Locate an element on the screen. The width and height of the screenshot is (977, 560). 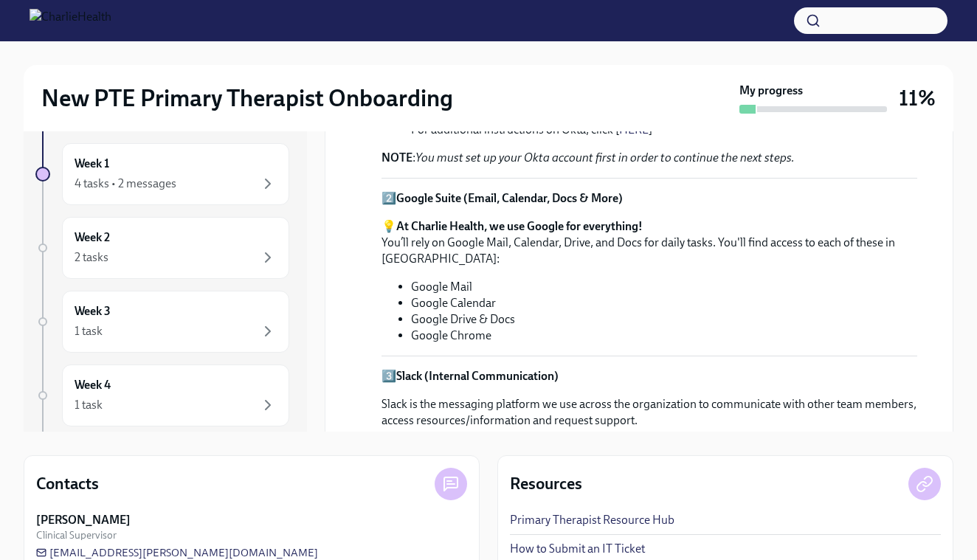
strong: NOTE is located at coordinates (397, 157).